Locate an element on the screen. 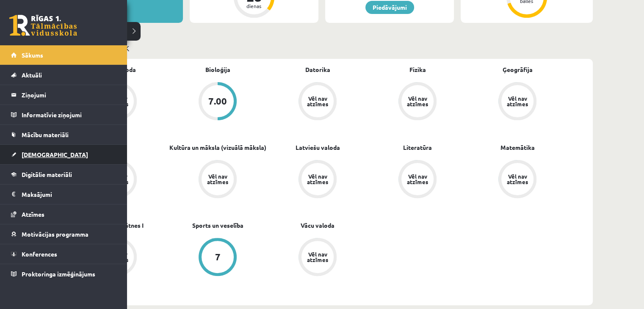  legend: Maksājumi is located at coordinates (69, 194).